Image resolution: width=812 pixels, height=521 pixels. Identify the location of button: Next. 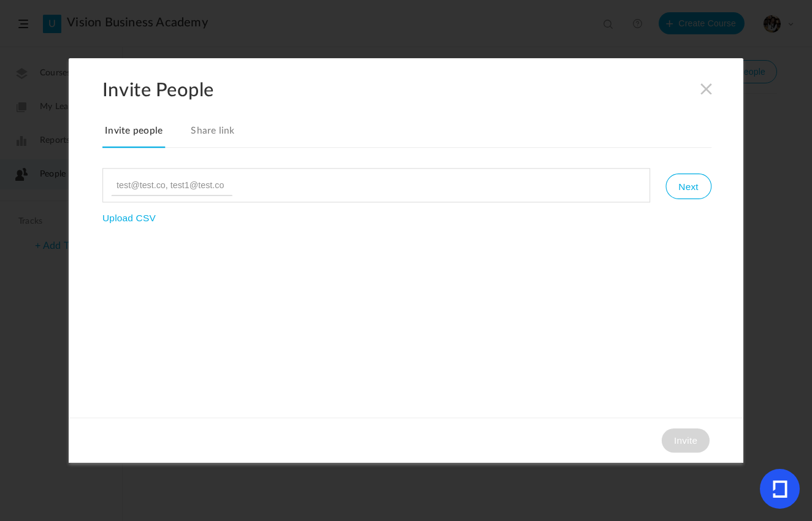
(688, 187).